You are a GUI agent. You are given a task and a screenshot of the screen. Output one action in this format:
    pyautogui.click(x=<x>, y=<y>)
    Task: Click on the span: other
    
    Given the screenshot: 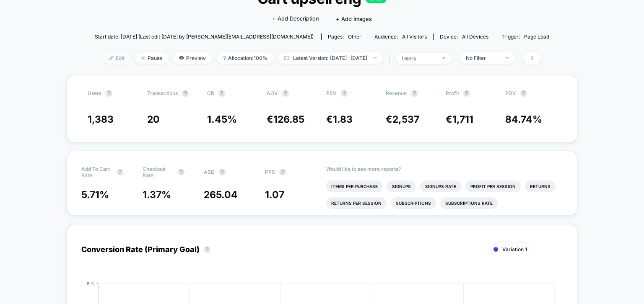 What is the action you would take?
    pyautogui.click(x=355, y=37)
    